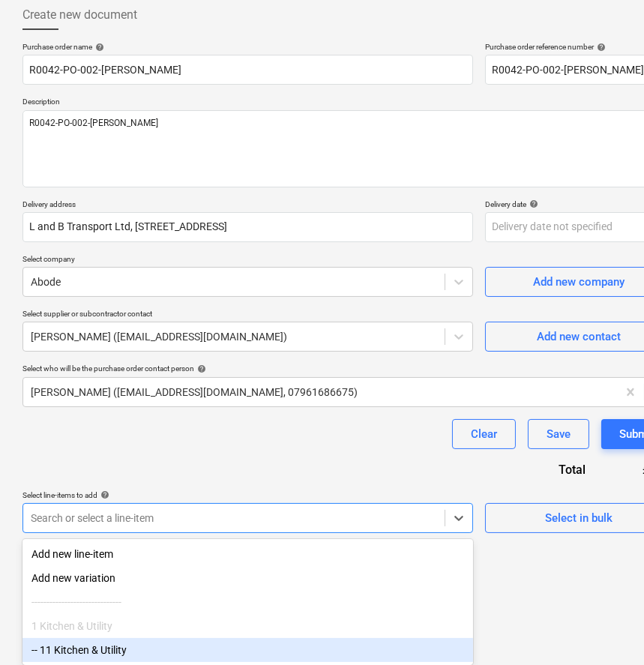 This screenshot has height=665, width=644. I want to click on p: Select company, so click(247, 260).